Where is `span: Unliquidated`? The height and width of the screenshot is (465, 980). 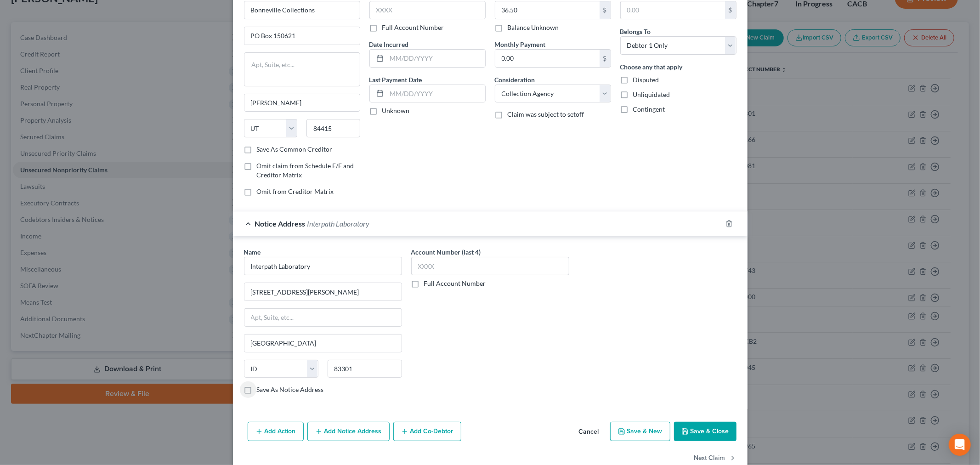
span: Unliquidated is located at coordinates (651, 94).